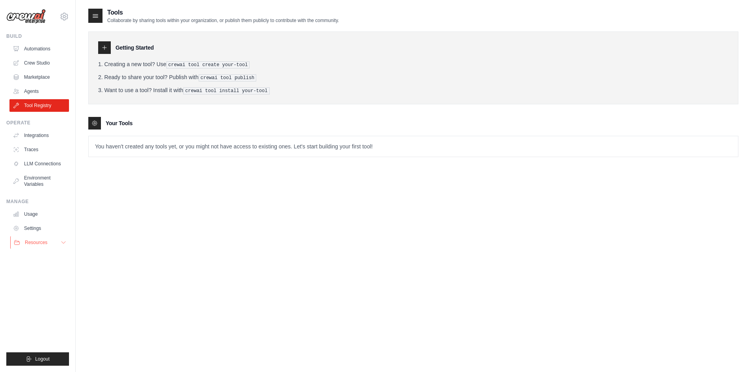 The height and width of the screenshot is (372, 751). What do you see at coordinates (39, 77) in the screenshot?
I see `a: Marketplace` at bounding box center [39, 77].